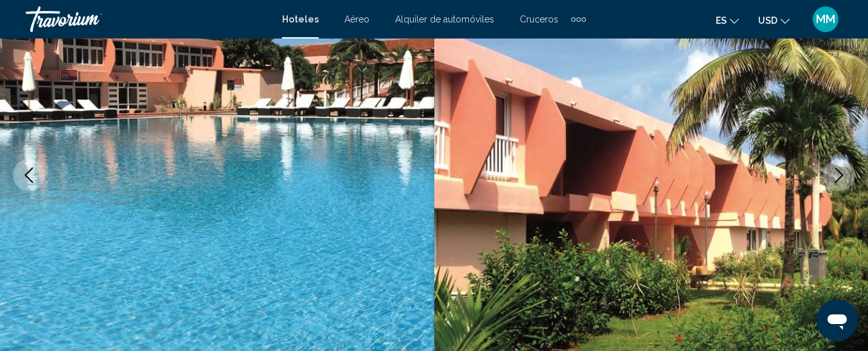 This screenshot has width=868, height=351. I want to click on a: Hoteles, so click(300, 20).